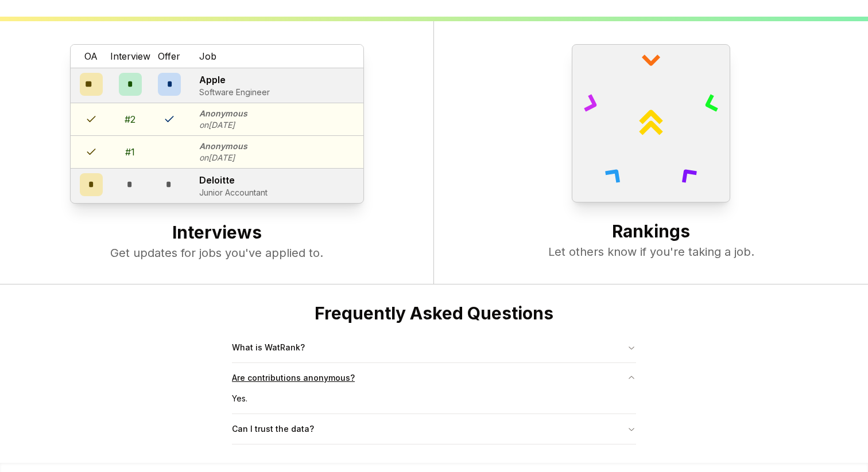 This screenshot has height=472, width=868. Describe the element at coordinates (434, 429) in the screenshot. I see `button: Can I trust the data?` at that location.